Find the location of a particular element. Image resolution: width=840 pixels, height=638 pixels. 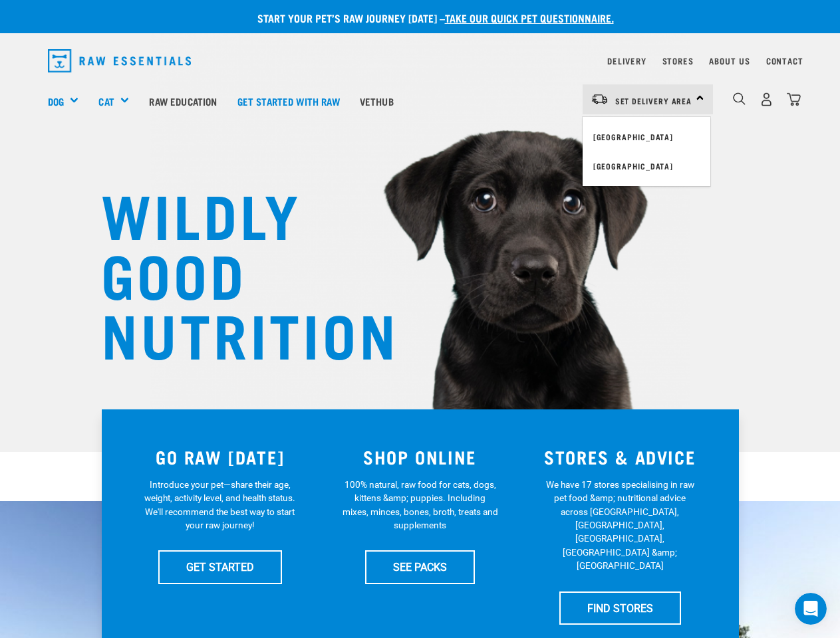

a: Raw Education is located at coordinates (183, 101).